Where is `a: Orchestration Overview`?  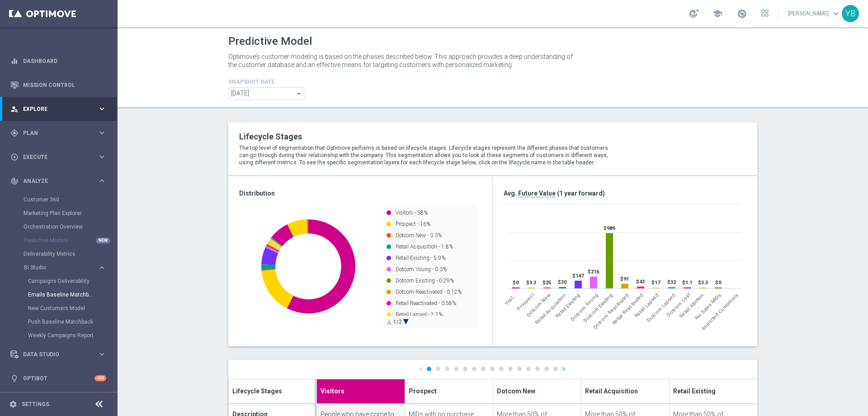 a: Orchestration Overview is located at coordinates (59, 227).